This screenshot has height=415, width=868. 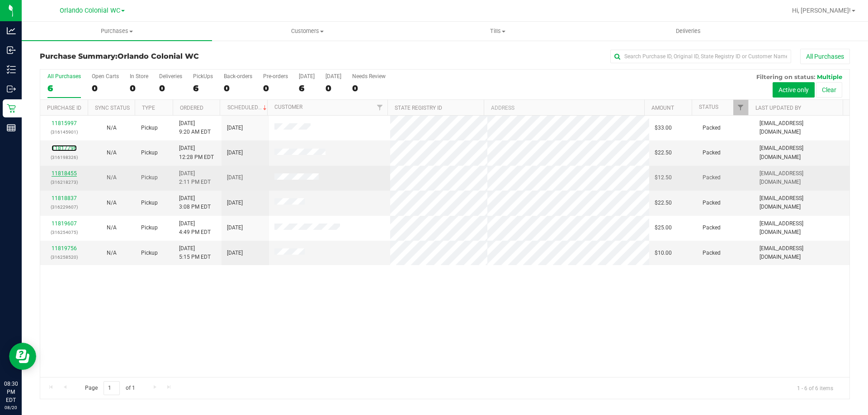 What do you see at coordinates (65, 223) in the screenshot?
I see `a: 11819607` at bounding box center [65, 223].